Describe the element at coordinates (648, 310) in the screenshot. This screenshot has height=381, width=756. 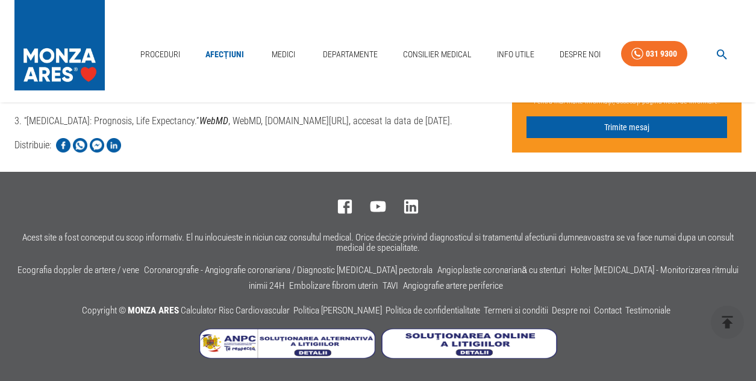
I see `a: Testimoniale` at that location.